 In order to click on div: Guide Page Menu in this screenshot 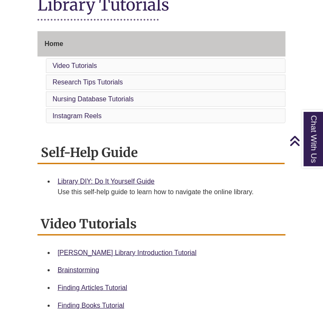, I will do `click(162, 78)`.